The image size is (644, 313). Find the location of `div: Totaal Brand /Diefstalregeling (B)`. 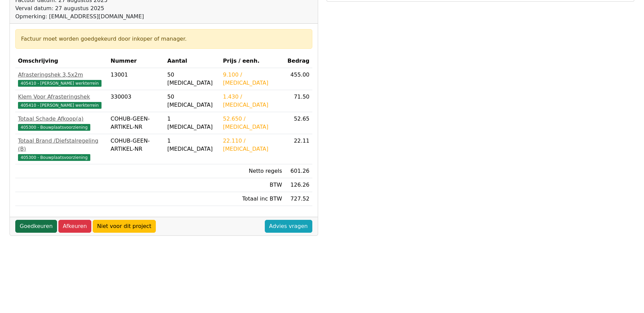

div: Totaal Brand /Diefstalregeling (B) is located at coordinates (62, 145).